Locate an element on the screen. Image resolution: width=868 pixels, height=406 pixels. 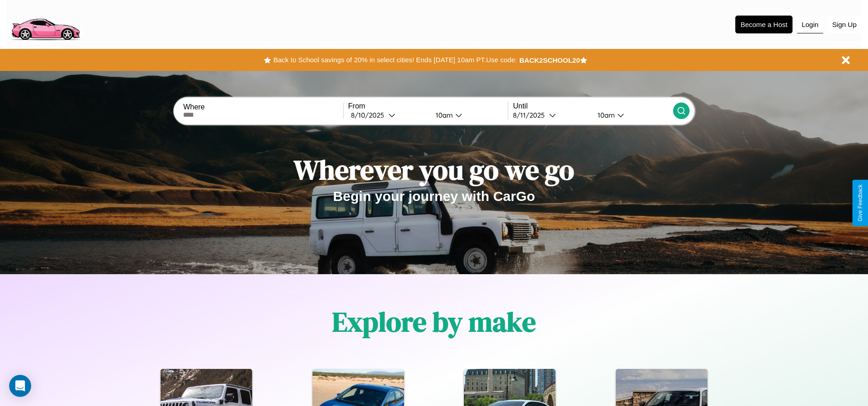
label: Until is located at coordinates (593, 107).